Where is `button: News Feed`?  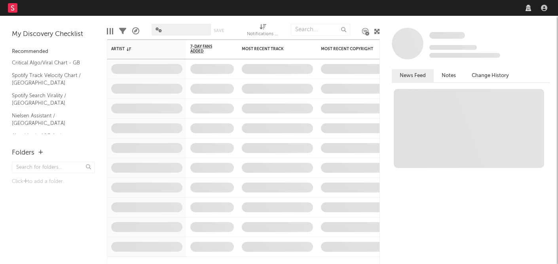
button: News Feed is located at coordinates (412, 76).